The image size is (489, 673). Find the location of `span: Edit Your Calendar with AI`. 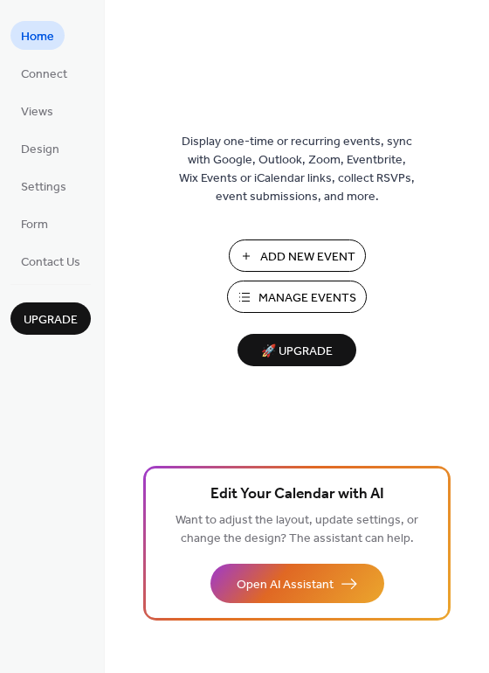

span: Edit Your Calendar with AI is located at coordinates (297, 495).